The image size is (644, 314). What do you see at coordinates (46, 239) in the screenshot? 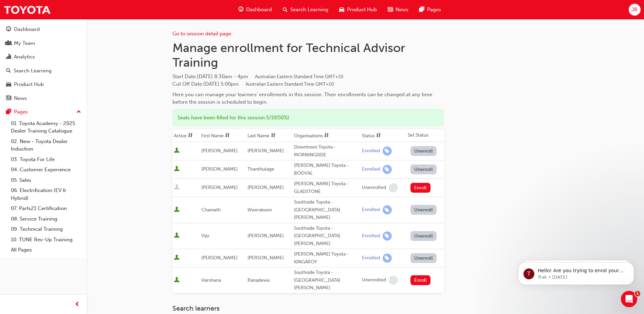
I see `a: 10. TUNE Rev-Up Training` at bounding box center [46, 239].